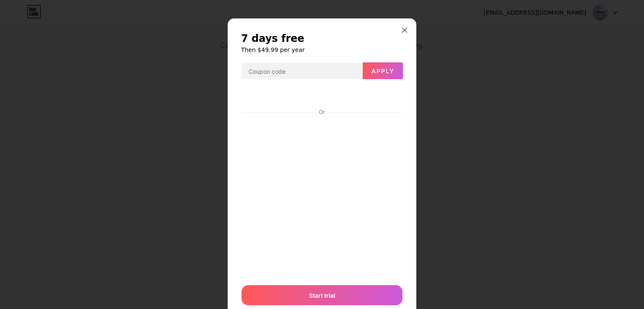 Image resolution: width=644 pixels, height=309 pixels. Describe the element at coordinates (322, 295) in the screenshot. I see `span: Start trial` at that location.